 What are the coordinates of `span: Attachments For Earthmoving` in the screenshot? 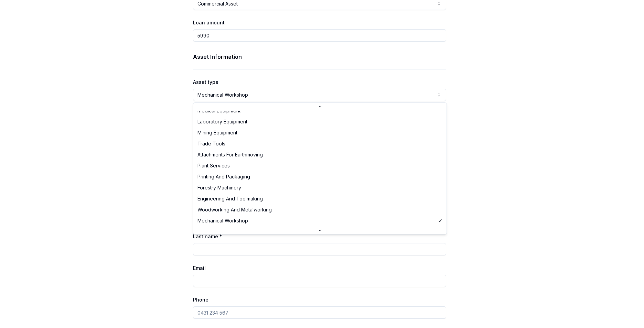 It's located at (230, 155).